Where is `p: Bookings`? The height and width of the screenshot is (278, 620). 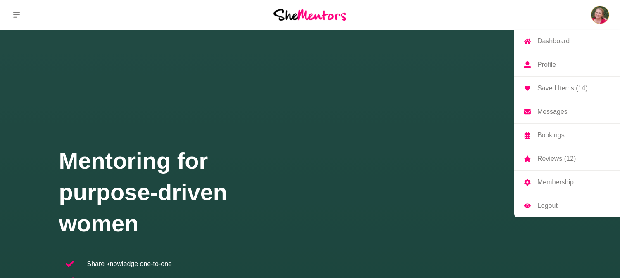
p: Bookings is located at coordinates (551, 135).